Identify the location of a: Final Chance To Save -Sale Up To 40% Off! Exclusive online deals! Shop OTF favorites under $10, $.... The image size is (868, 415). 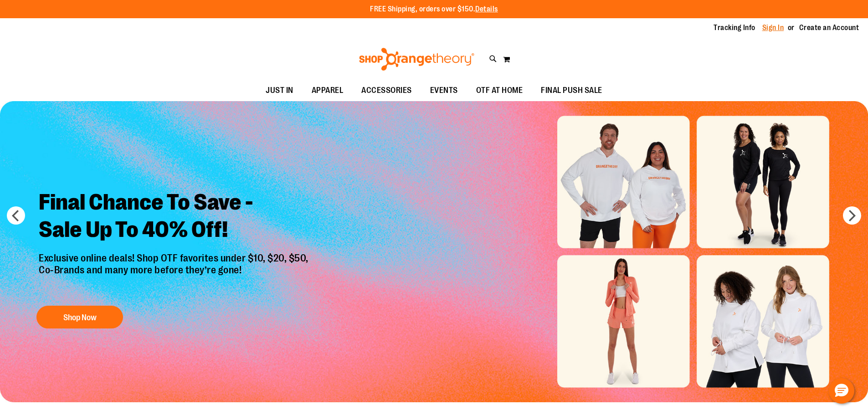
(174, 258).